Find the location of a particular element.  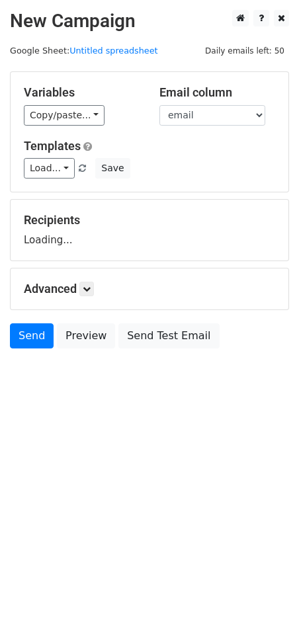

h5: Email column is located at coordinates (217, 93).